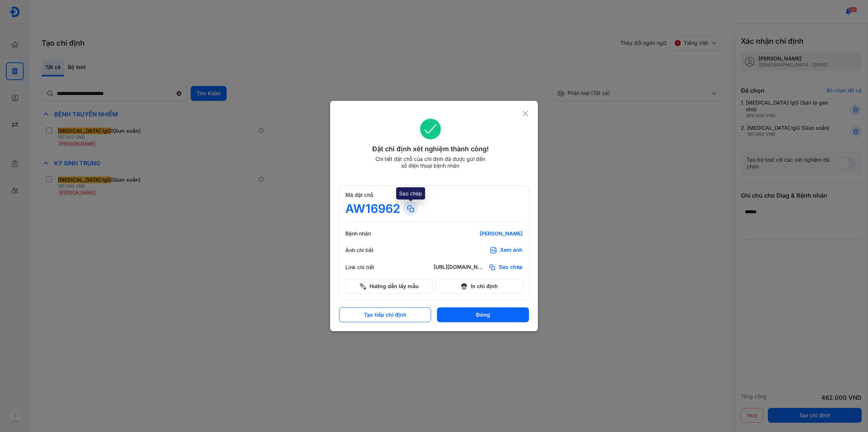  Describe the element at coordinates (430, 149) in the screenshot. I see `div: Đặt chỉ định xét nghiệm thành công!` at that location.